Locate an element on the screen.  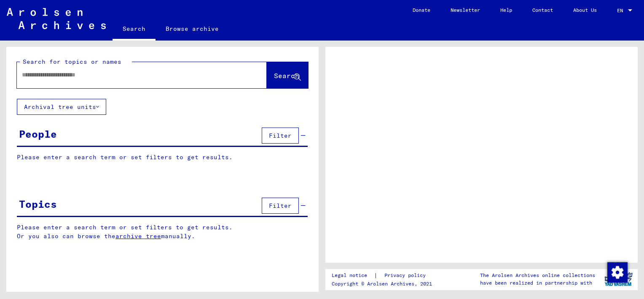
img: Arolsen_neg.svg is located at coordinates (56, 19).